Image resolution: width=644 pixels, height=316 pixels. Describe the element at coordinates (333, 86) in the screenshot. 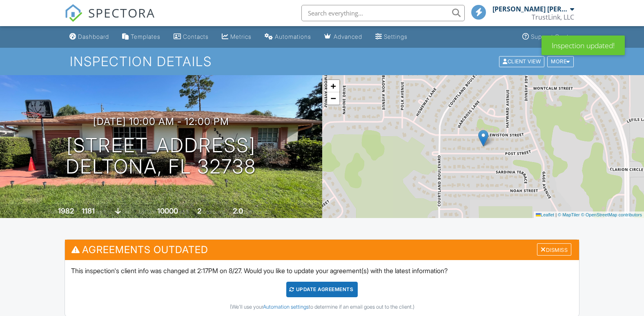

I see `a: Zoom in` at that location.